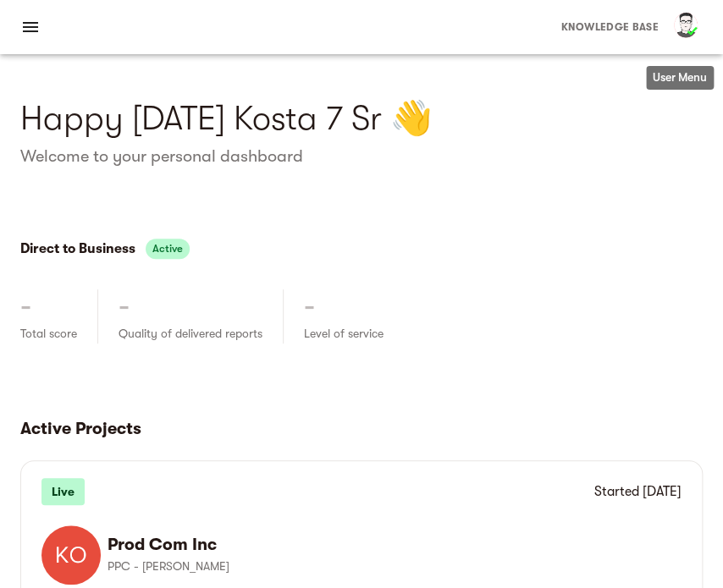 The width and height of the screenshot is (723, 588). What do you see at coordinates (31, 27) in the screenshot?
I see `button: menu` at bounding box center [31, 27].